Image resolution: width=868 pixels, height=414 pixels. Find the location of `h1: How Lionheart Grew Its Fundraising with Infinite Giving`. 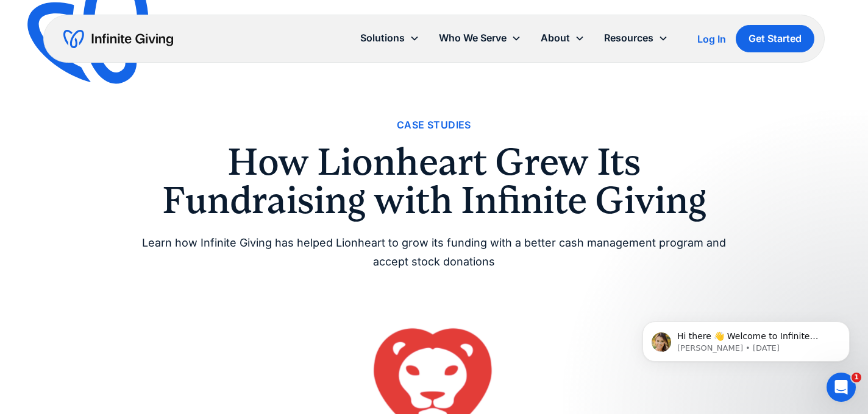

h1: How Lionheart Grew Its Fundraising with Infinite Giving is located at coordinates (434, 181).